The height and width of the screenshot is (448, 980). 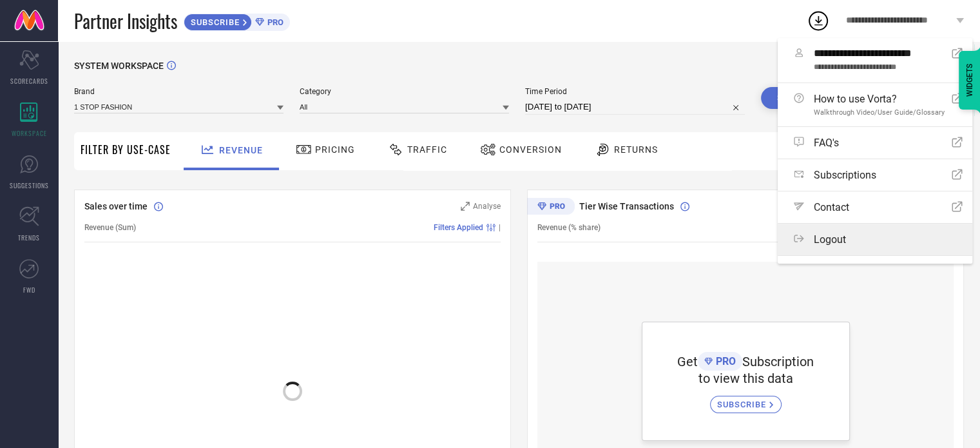 I want to click on span: SYSTEM WORKSPACE, so click(x=119, y=65).